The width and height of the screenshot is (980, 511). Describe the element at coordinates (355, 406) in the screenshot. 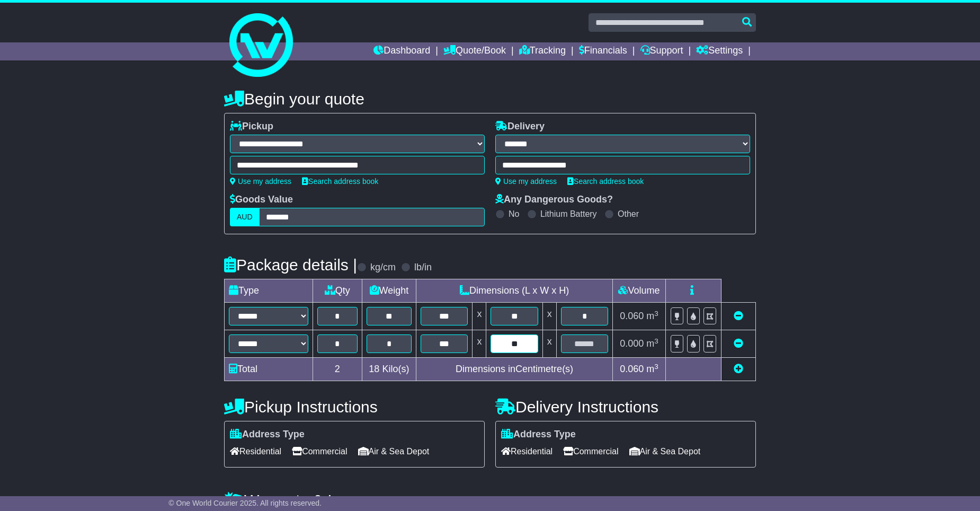

I see `h4: Pickup Instructions` at that location.